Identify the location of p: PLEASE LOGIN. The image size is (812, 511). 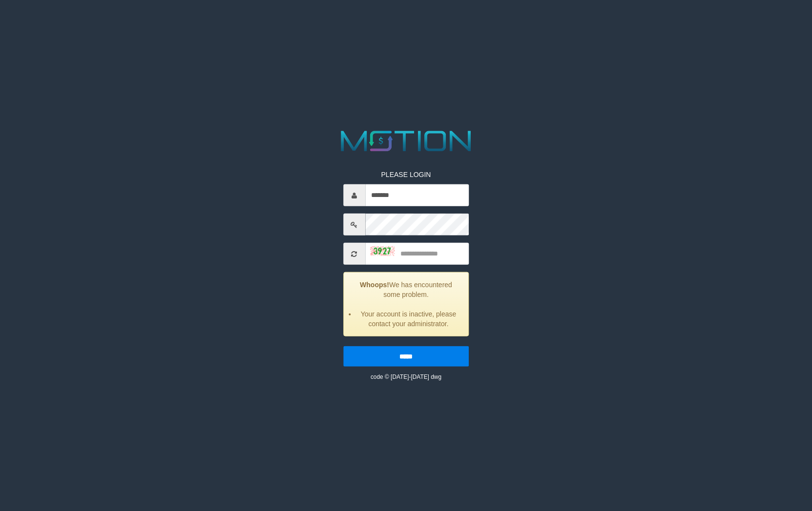
(405, 175).